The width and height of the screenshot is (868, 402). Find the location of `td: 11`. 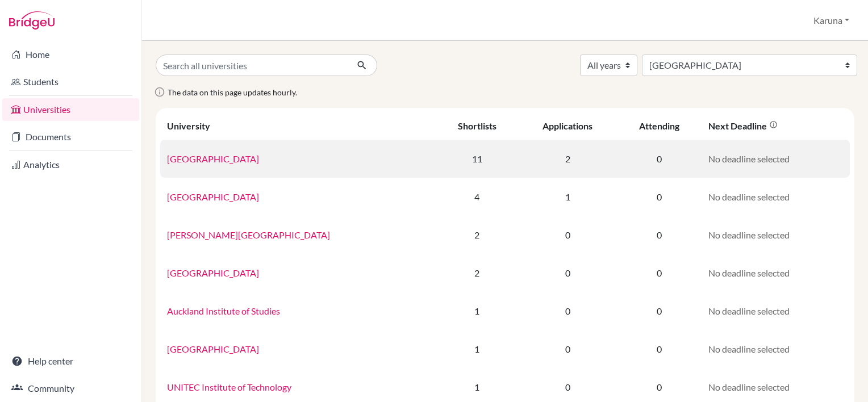

td: 11 is located at coordinates (477, 158).